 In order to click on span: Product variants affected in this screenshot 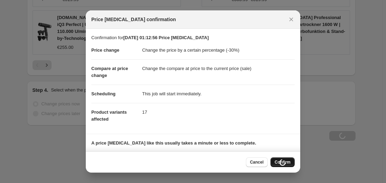, I will do `click(109, 115)`.